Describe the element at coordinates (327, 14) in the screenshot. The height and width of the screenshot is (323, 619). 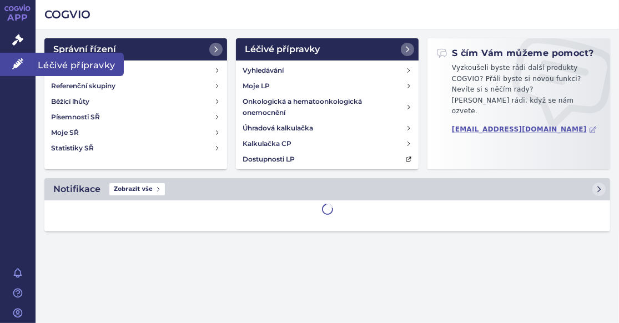
I see `h2: COGVIO` at that location.